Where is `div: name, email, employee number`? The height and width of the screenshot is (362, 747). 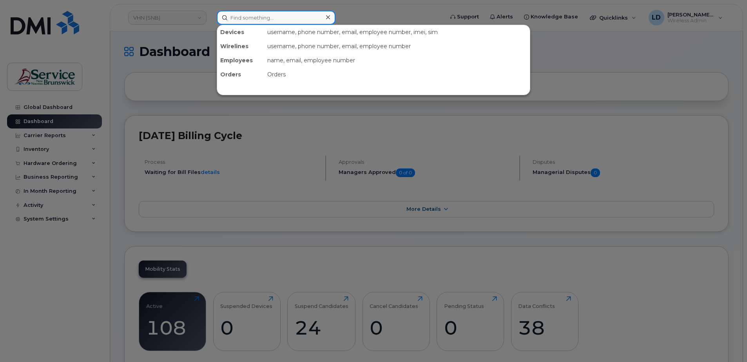 div: name, email, employee number is located at coordinates (397, 60).